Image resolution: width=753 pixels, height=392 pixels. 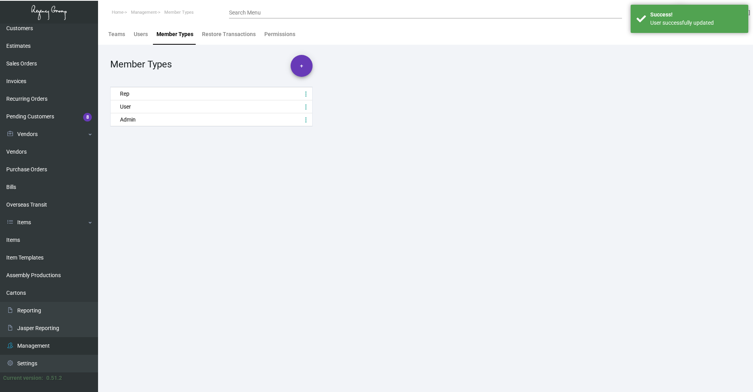 What do you see at coordinates (175, 34) in the screenshot?
I see `div: Member Types` at bounding box center [175, 34].